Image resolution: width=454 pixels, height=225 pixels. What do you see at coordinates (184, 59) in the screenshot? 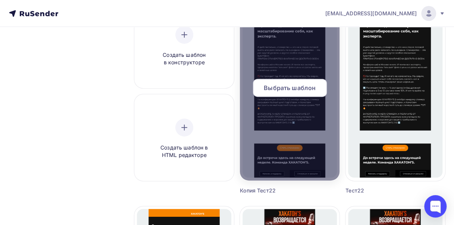
I see `span: Создать шаблон в конструкторе` at bounding box center [184, 59].